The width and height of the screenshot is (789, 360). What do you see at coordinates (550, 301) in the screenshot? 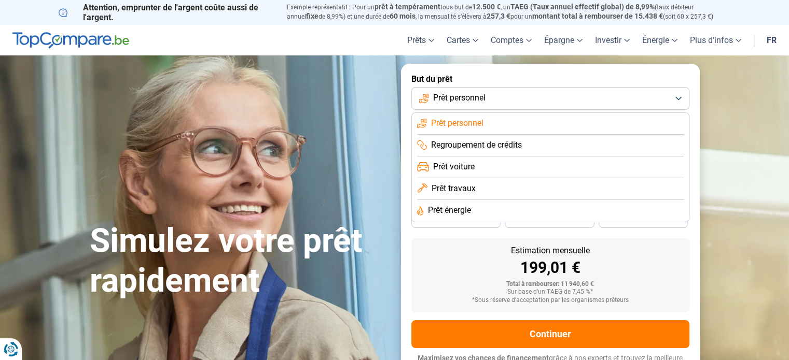
I see `div: *Sous réserve d'acceptation par les organismes prêteurs` at bounding box center [550, 301].